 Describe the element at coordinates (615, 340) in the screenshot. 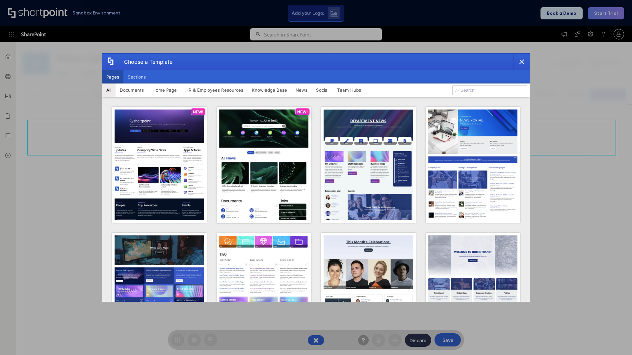

I see `div: Chat Widget` at that location.